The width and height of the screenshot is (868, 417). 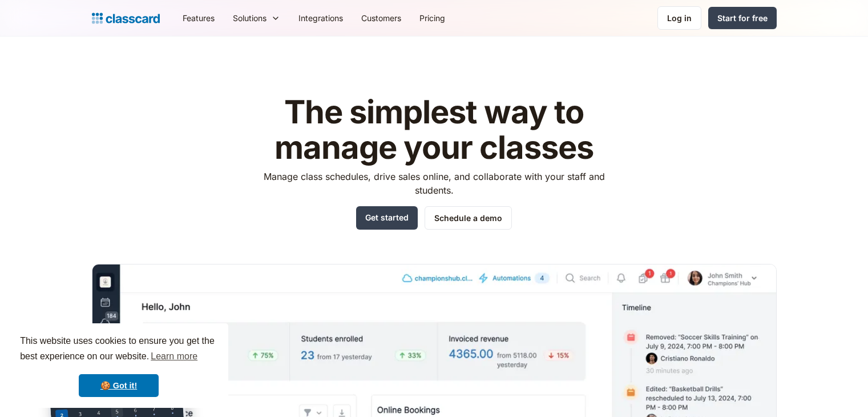 I want to click on a: learn more about cookies, so click(x=174, y=356).